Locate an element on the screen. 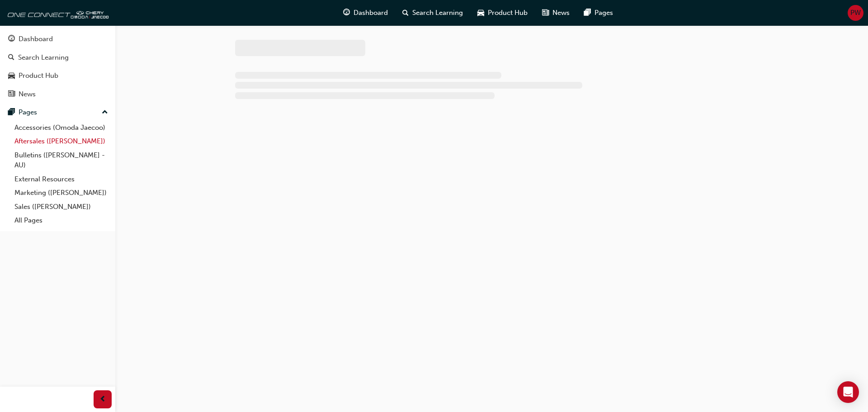 Image resolution: width=868 pixels, height=412 pixels. a: news-iconNews is located at coordinates (556, 13).